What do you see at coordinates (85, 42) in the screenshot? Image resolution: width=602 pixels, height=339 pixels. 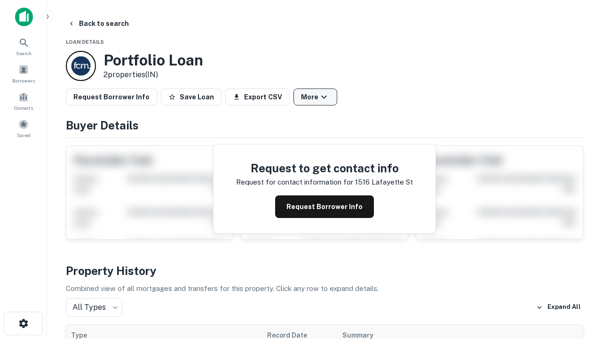 I see `span: Loan Details` at bounding box center [85, 42].